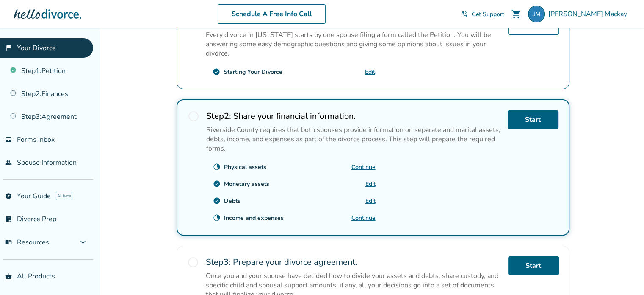 This screenshot has width=644, height=295. Describe the element at coordinates (232, 201) in the screenshot. I see `div: Debts` at that location.